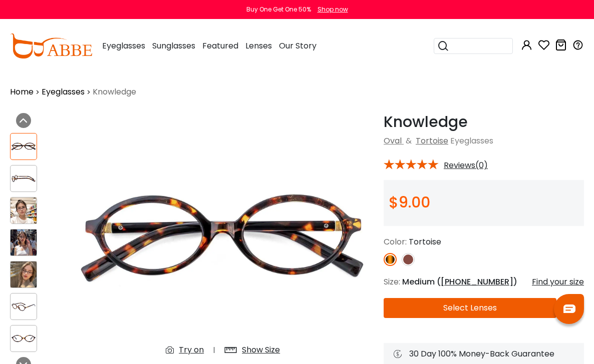 This screenshot has height=364, width=594. Describe the element at coordinates (330, 9) in the screenshot. I see `a: Shop now` at that location.